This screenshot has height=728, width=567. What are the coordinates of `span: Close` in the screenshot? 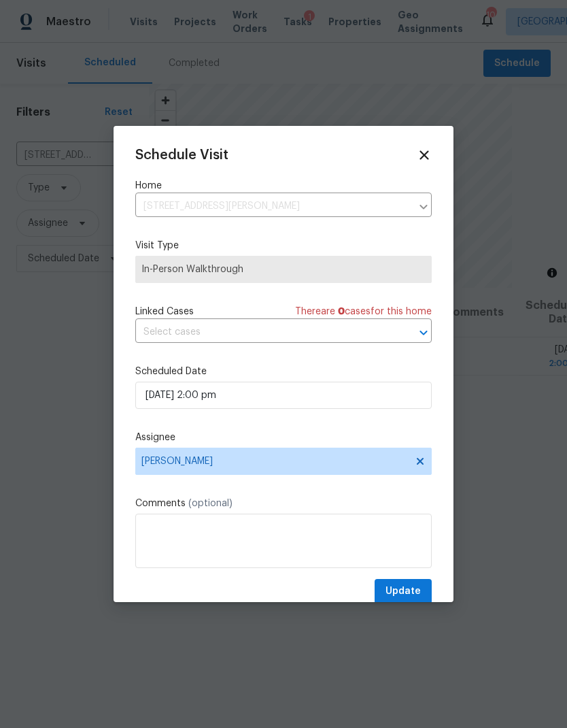 It's located at (425, 155).